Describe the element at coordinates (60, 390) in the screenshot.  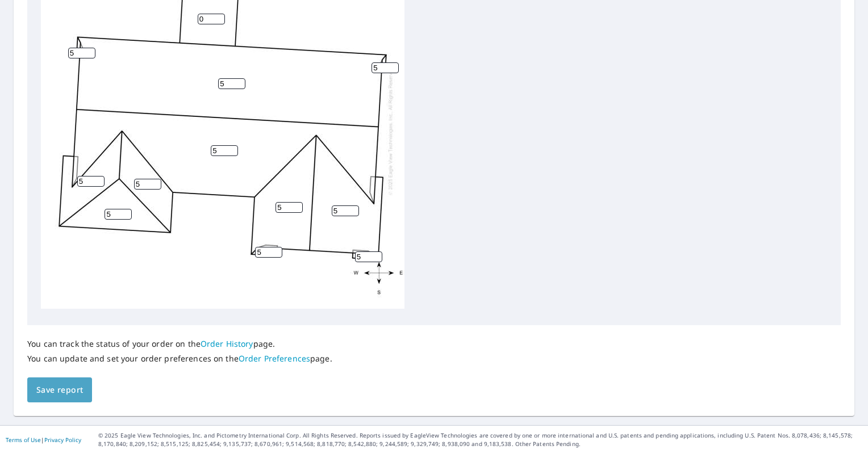
I see `button: Save report` at that location.